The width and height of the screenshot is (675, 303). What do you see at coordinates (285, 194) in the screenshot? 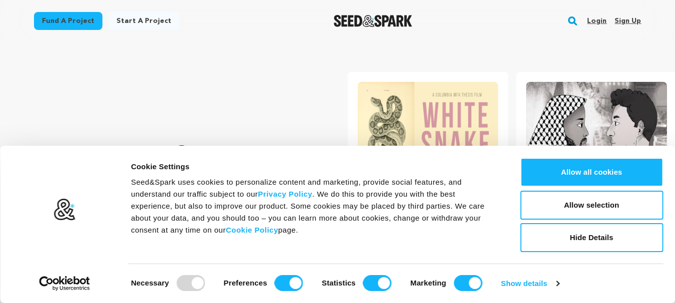
I see `a: Privacy Policy` at bounding box center [285, 194].